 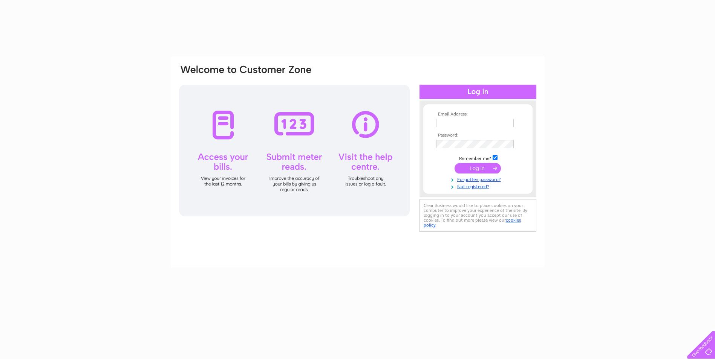 What do you see at coordinates (472, 223) in the screenshot?
I see `a: cookies policy` at bounding box center [472, 223].